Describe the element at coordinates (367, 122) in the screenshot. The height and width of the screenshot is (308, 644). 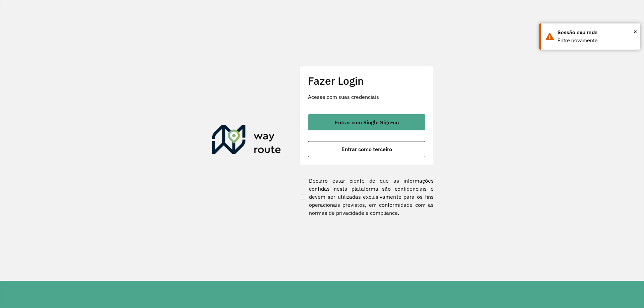
I see `span: Entrar com Single Sign-on` at that location.